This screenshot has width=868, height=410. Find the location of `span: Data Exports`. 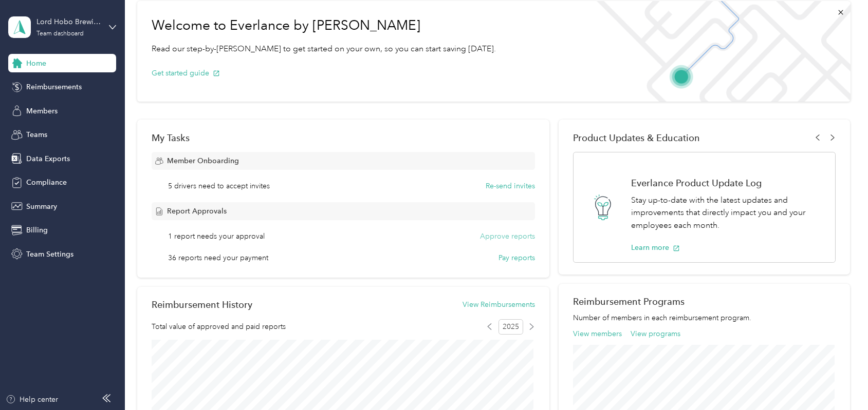

span: Data Exports is located at coordinates (48, 159).